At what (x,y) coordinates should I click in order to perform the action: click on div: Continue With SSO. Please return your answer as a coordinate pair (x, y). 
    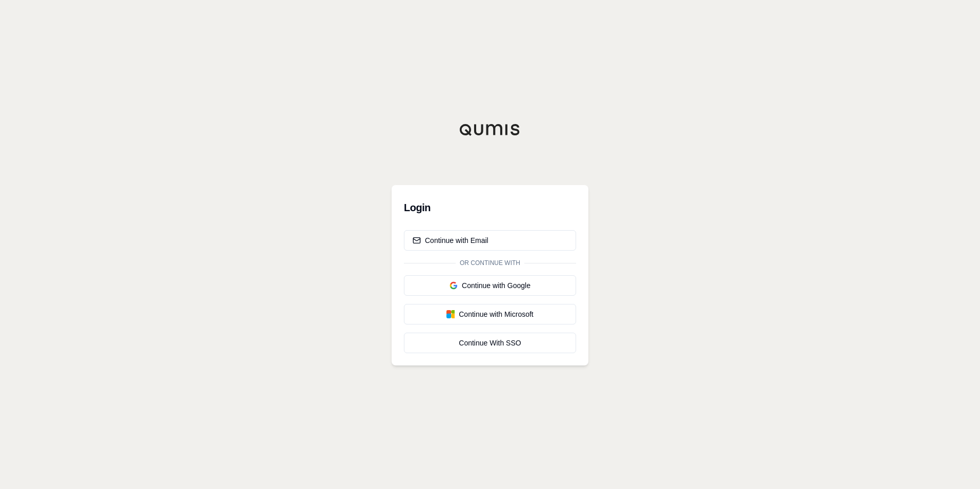
    Looking at the image, I should click on (490, 343).